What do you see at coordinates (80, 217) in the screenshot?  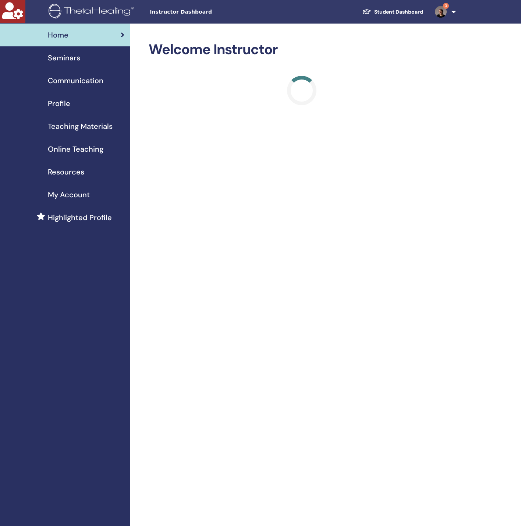 I see `span: Highlighted Profile` at bounding box center [80, 217].